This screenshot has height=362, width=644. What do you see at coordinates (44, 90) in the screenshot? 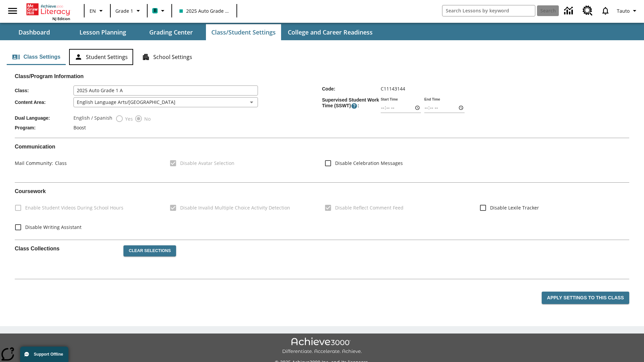
I see `span: Class :` at bounding box center [44, 90].